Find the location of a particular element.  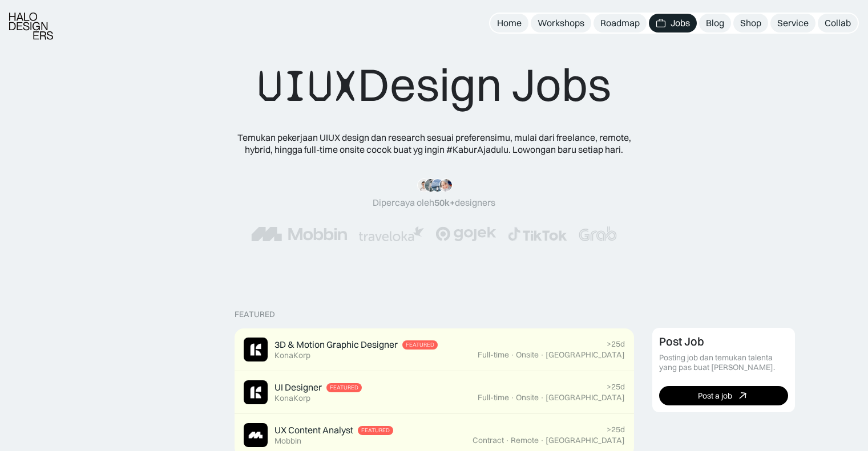

div: Workshops is located at coordinates (562, 22).